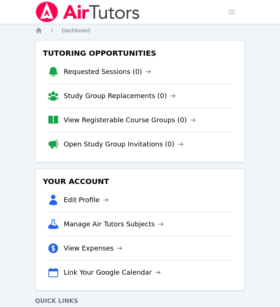 The width and height of the screenshot is (280, 307). I want to click on a: View Registerable Course Groups (0), so click(129, 120).